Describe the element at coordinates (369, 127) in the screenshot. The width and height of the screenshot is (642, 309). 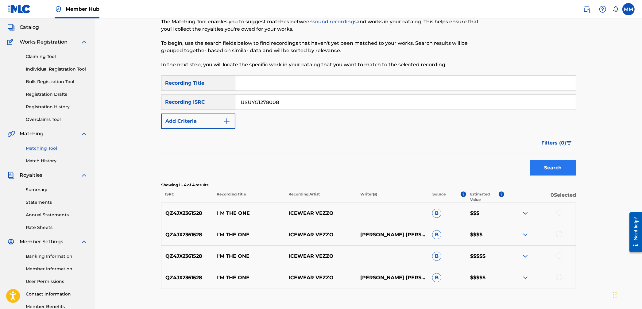
I see `form: Search Form` at that location.